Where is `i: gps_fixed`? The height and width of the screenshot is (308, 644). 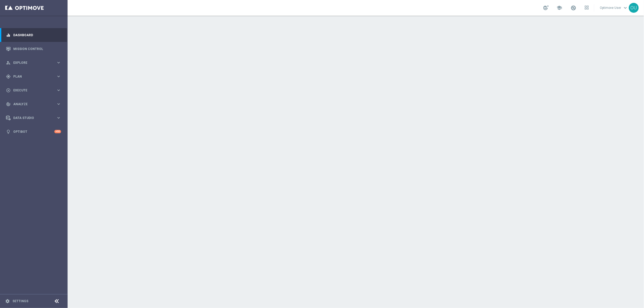
i: gps_fixed is located at coordinates (9, 77).